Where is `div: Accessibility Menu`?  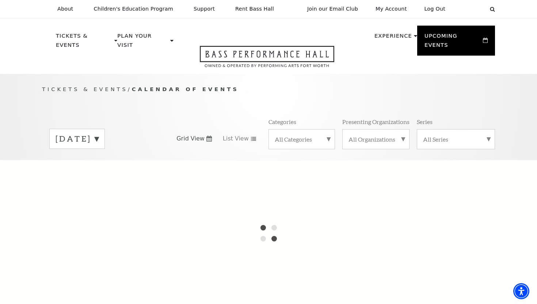
div: Accessibility Menu is located at coordinates (521, 291).